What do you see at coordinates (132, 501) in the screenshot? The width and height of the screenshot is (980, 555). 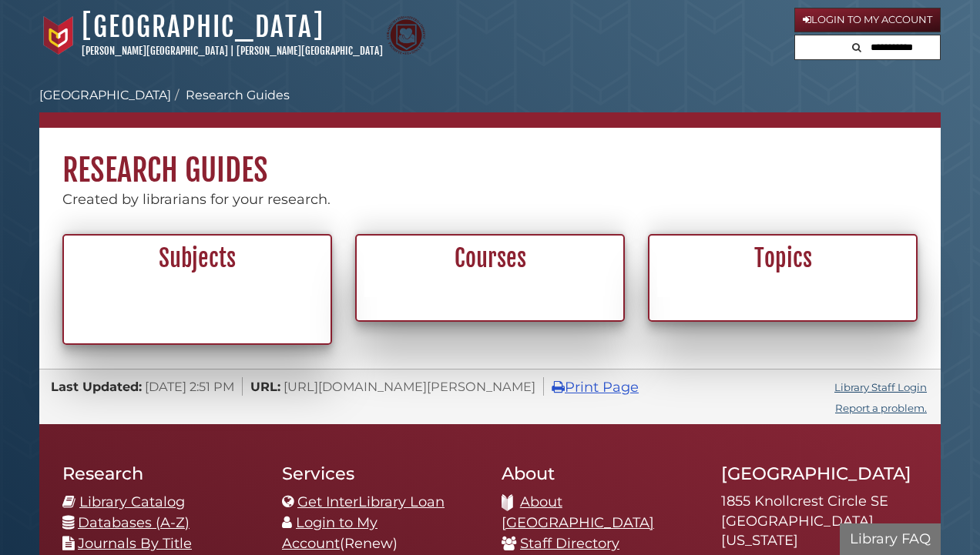 I see `a: Library Catalog` at bounding box center [132, 501].